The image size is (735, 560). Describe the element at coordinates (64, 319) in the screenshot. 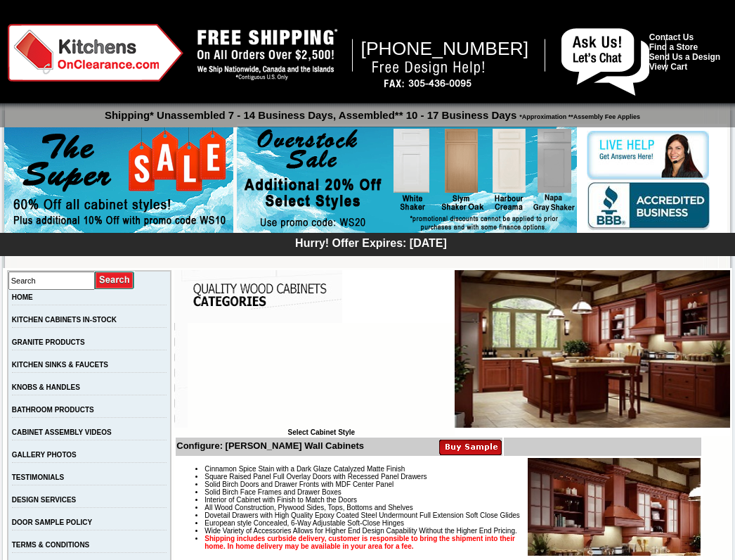

I see `a: KITCHEN CABINETS IN-STOCK` at that location.